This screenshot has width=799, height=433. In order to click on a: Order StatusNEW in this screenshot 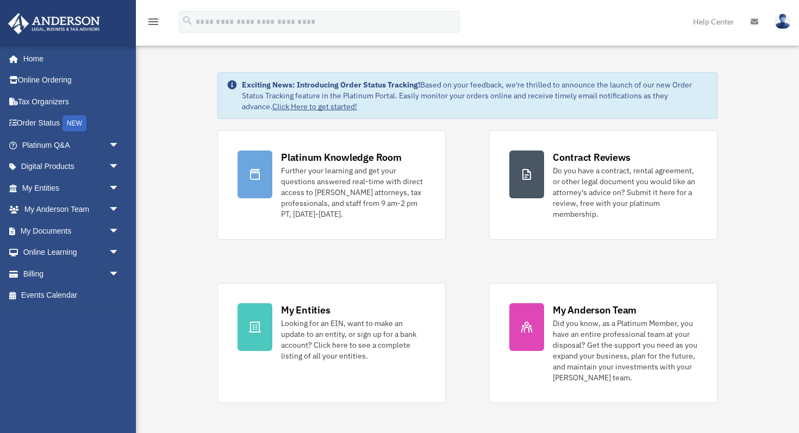, I will do `click(72, 123)`.